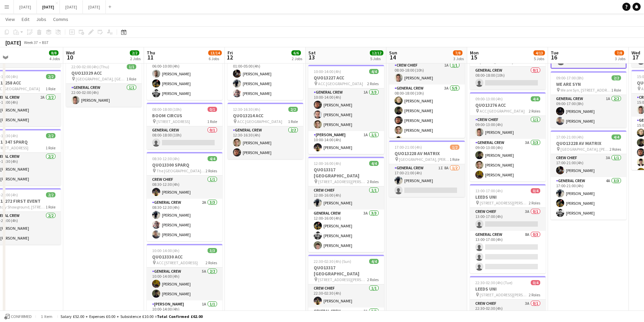  What do you see at coordinates (54, 59) in the screenshot?
I see `div: 4 Jobs` at bounding box center [54, 59].